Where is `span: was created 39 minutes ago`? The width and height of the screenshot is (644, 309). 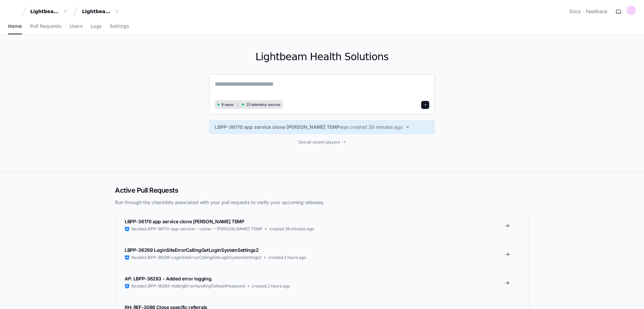
span: was created 39 minutes ago is located at coordinates (371, 127).